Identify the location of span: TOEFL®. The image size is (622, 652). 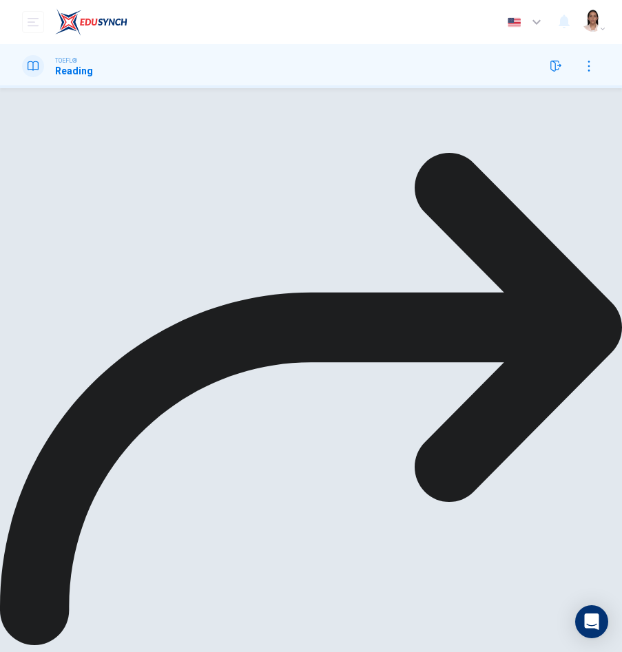
(66, 61).